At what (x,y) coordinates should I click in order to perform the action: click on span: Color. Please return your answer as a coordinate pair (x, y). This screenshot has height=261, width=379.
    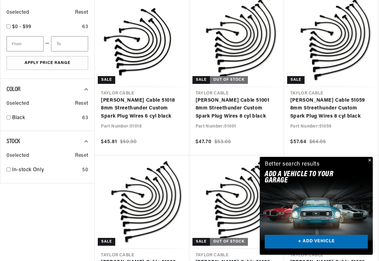
    Looking at the image, I should click on (13, 89).